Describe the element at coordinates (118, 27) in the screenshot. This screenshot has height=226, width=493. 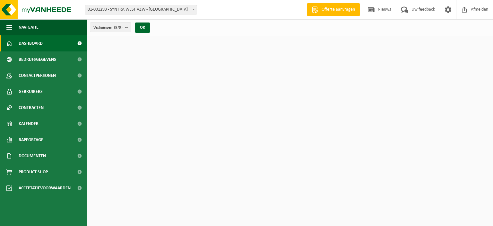
I see `count: (9/9)` at that location.